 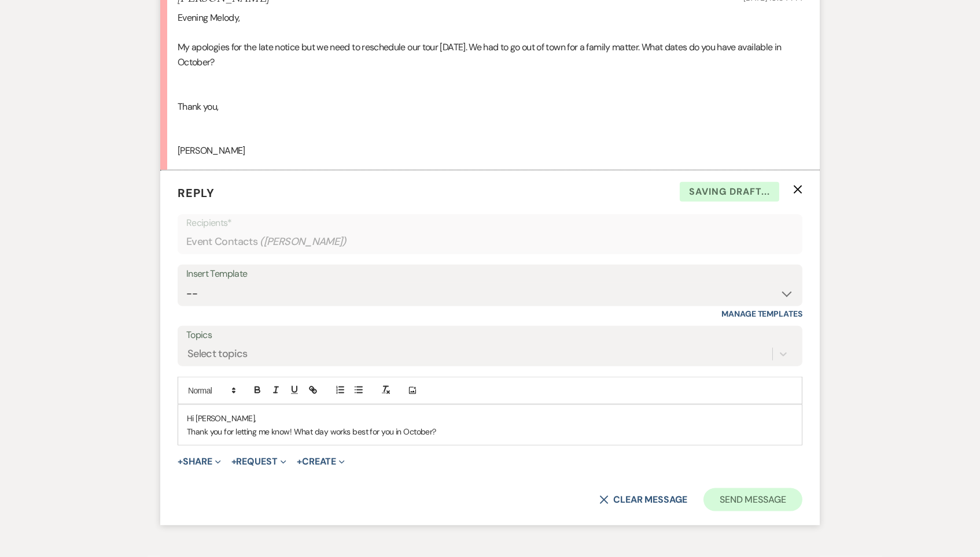 I want to click on button: Create, so click(x=320, y=461).